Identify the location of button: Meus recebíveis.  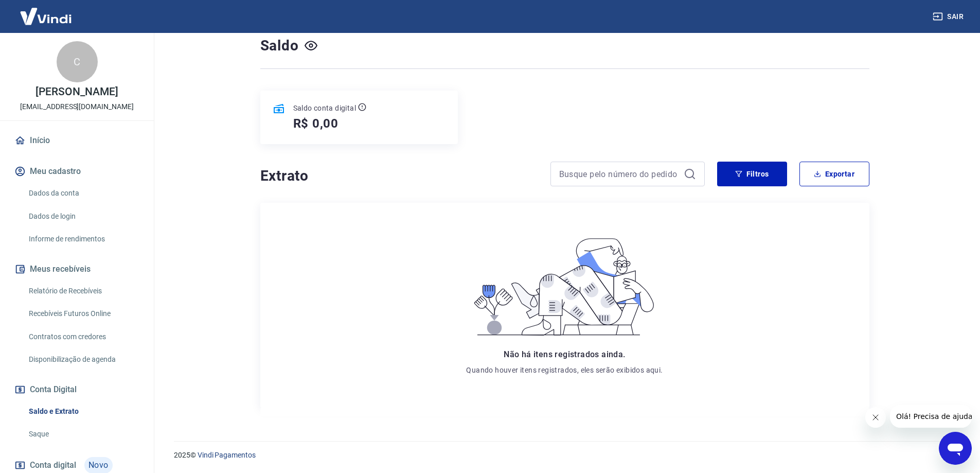
(77, 269).